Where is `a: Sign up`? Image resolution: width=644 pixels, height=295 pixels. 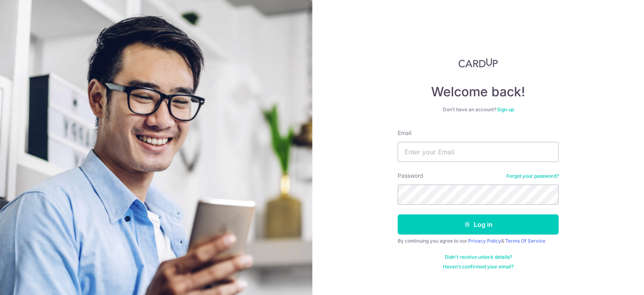 a: Sign up is located at coordinates (506, 109).